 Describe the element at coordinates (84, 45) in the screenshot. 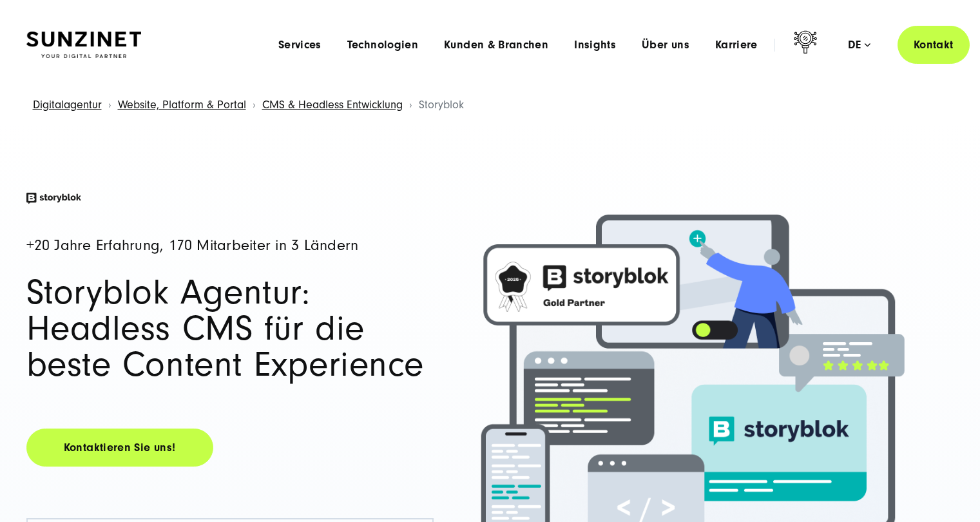

I see `img: SUNZINET Full Service Digital Agentur` at that location.